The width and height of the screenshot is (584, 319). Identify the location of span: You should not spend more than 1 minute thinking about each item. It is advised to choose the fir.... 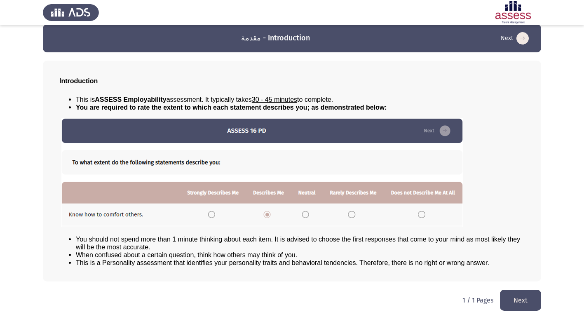
(298, 243).